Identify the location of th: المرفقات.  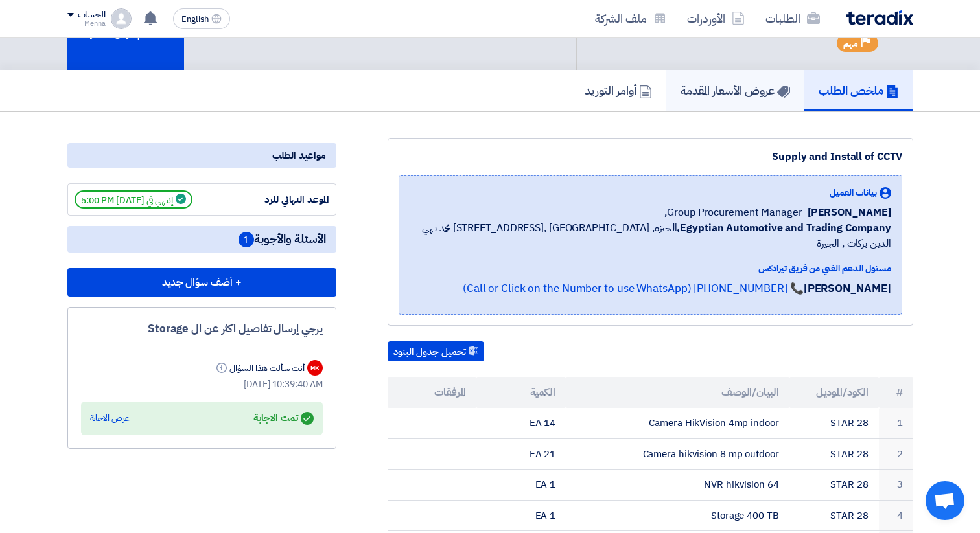
(432, 393).